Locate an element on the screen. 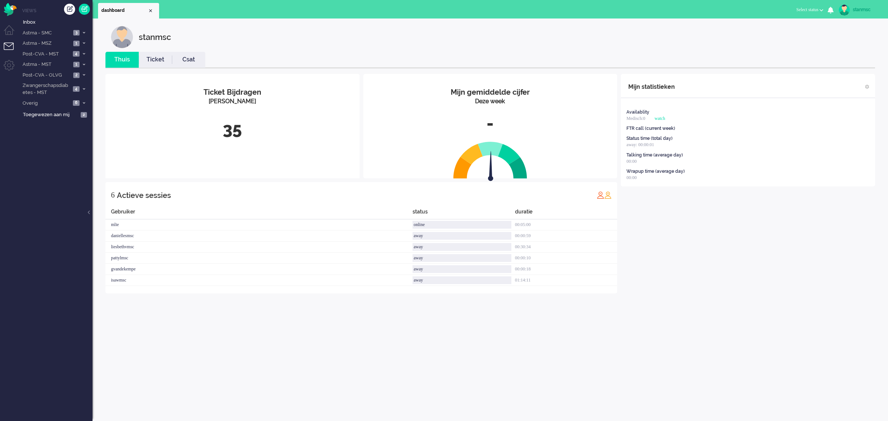 Image resolution: width=888 pixels, height=421 pixels. div: isawmsc is located at coordinates (259, 281).